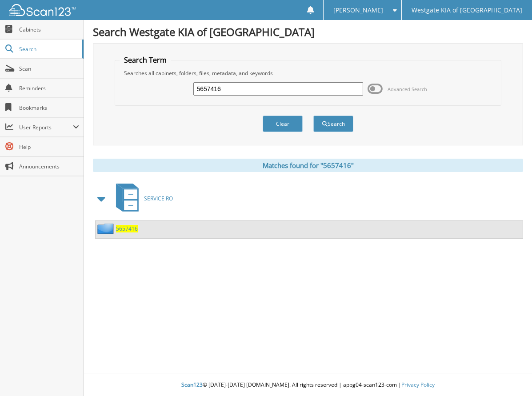 This screenshot has height=396, width=532. I want to click on button: Clear, so click(282, 123).